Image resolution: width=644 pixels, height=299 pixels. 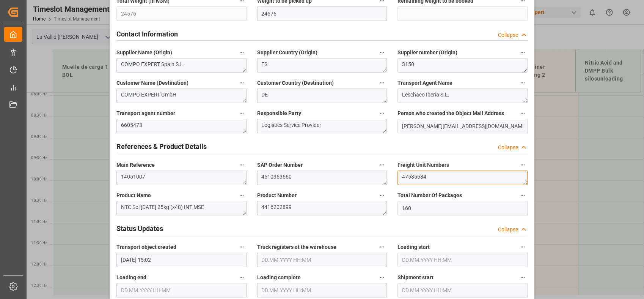 I want to click on textarea: ES, so click(x=322, y=65).